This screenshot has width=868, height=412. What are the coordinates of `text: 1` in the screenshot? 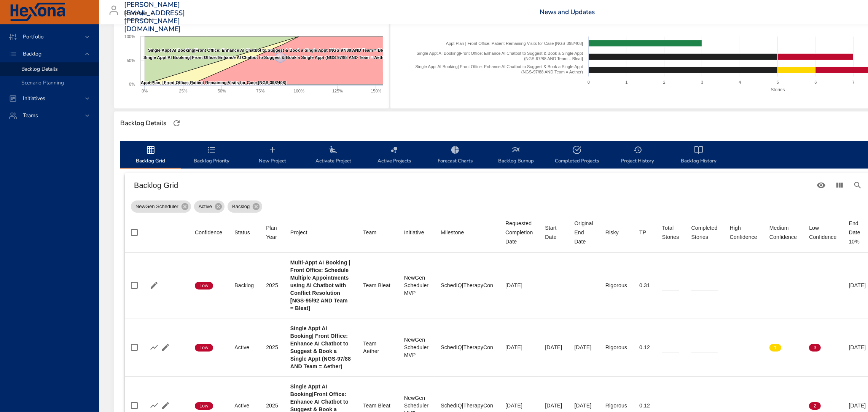 It's located at (626, 82).